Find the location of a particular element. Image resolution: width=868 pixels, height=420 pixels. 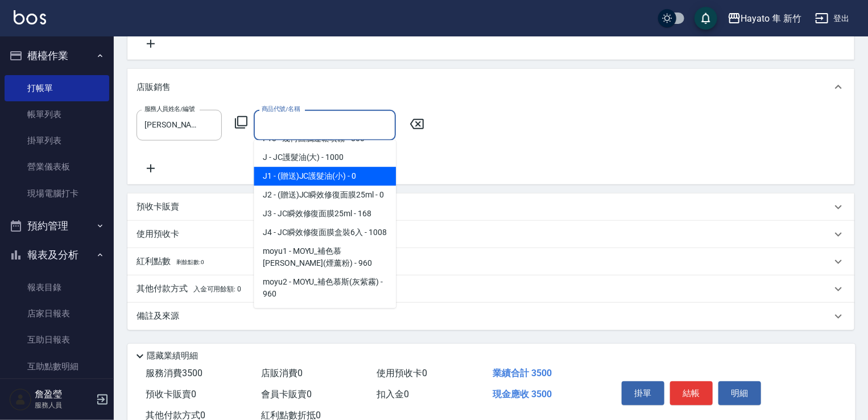

span: 扣入金 0 is located at coordinates (393, 394).